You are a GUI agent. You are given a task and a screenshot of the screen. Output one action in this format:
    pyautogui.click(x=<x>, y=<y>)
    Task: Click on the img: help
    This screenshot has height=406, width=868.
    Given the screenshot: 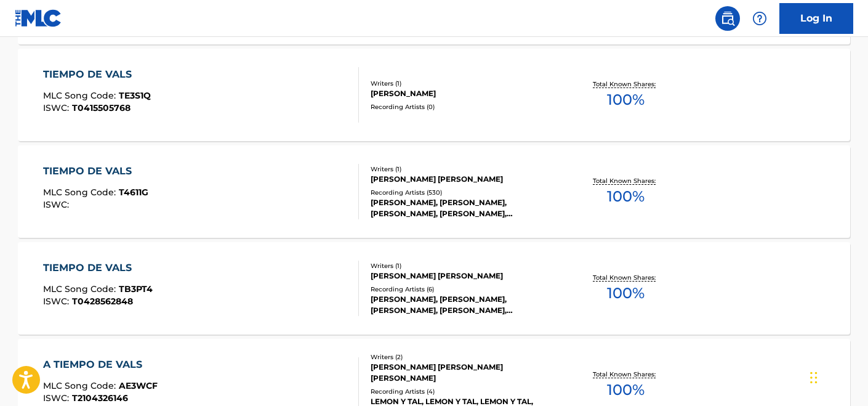 What is the action you would take?
    pyautogui.click(x=760, y=18)
    